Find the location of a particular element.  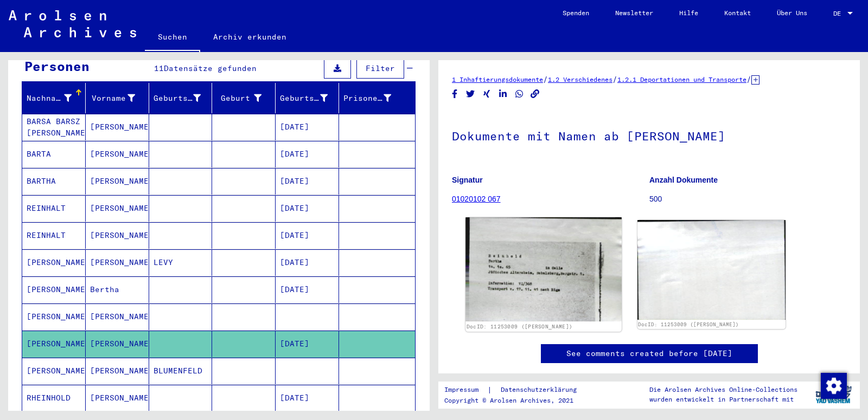

img: Zustimmung ändern is located at coordinates (834, 386).